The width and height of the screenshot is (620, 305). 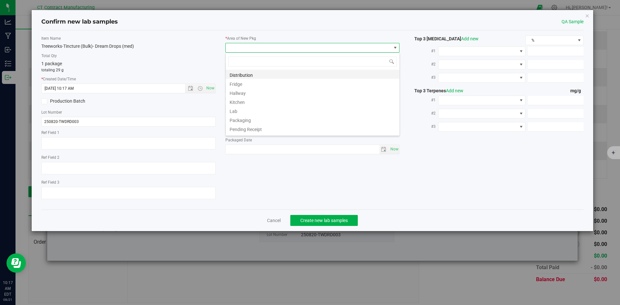 I want to click on span: Open the date view, so click(x=190, y=88).